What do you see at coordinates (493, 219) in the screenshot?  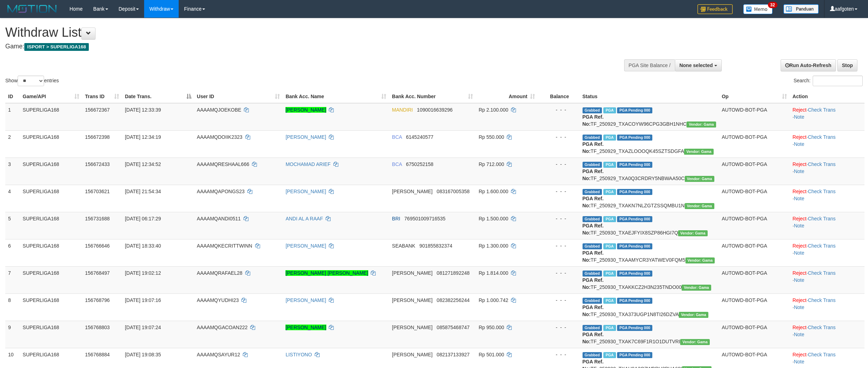 I see `span: Rp 1.500.000` at bounding box center [493, 219].